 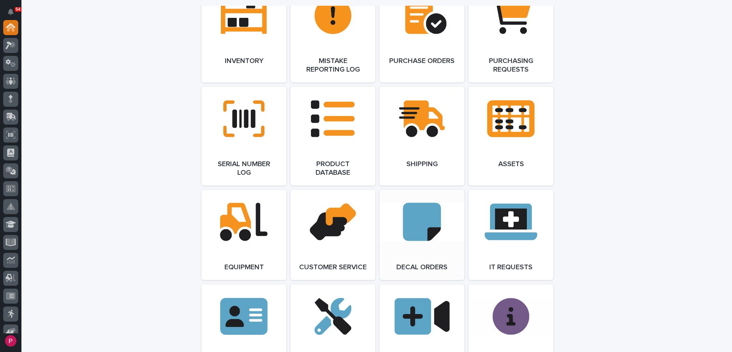 I want to click on button: users-avatar, so click(x=11, y=340).